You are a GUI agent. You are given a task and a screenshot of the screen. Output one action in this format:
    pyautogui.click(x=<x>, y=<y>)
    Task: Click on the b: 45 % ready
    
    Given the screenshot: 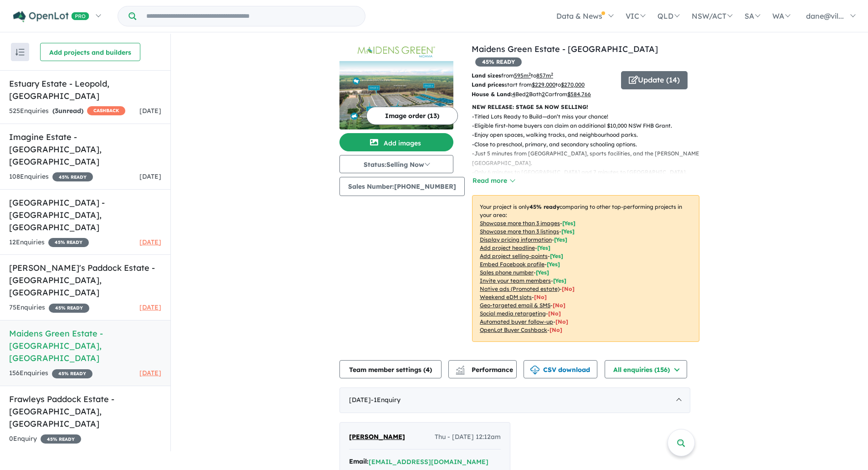 What is the action you would take?
    pyautogui.click(x=544, y=207)
    